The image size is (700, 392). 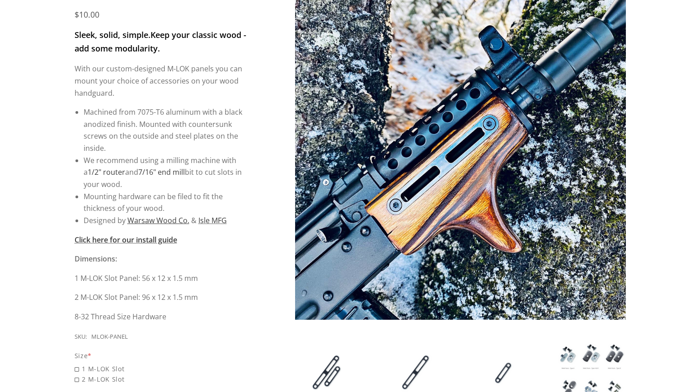 What do you see at coordinates (212, 221) in the screenshot?
I see `a: Isle MFG` at bounding box center [212, 221].